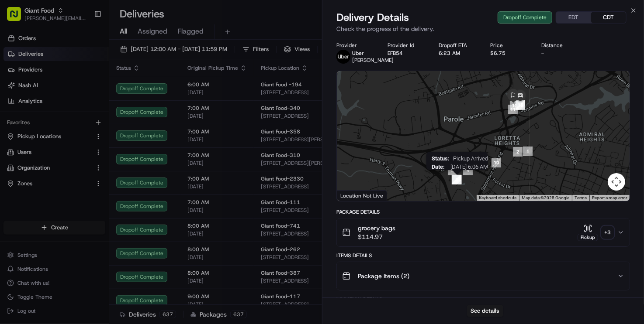  What do you see at coordinates (528, 151) in the screenshot?
I see `div: 1` at bounding box center [528, 151].